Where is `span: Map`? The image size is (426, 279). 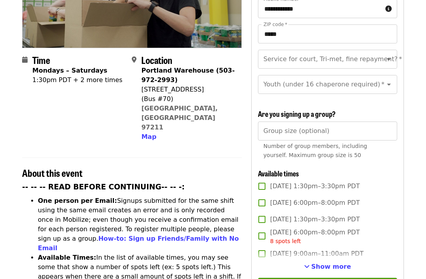 span: Map is located at coordinates (149, 136).